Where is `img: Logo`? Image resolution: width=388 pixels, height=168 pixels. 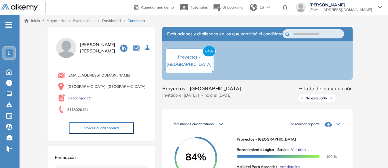
img: Logo is located at coordinates (20, 8).